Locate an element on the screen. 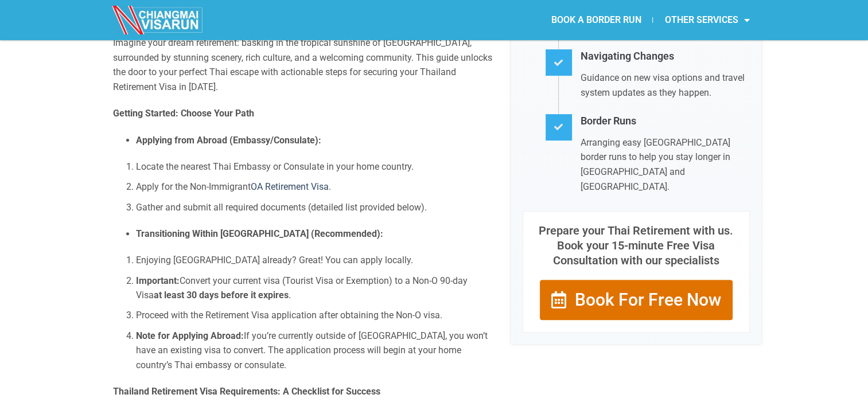  a: Book For Free Now is located at coordinates (637, 300).